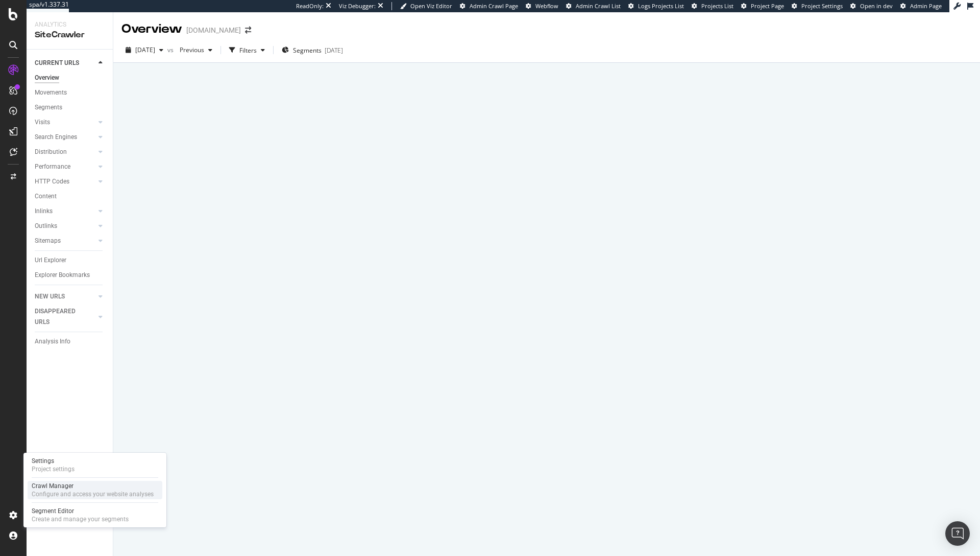 Image resolution: width=980 pixels, height=556 pixels. Describe the element at coordinates (65, 166) in the screenshot. I see `a: Performance` at that location.